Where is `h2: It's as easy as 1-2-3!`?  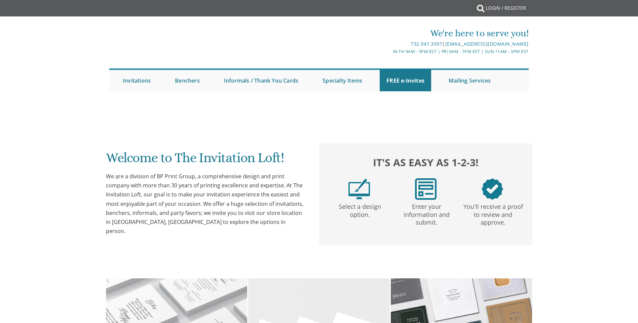 h2: It's as easy as 1-2-3! is located at coordinates (425, 162).